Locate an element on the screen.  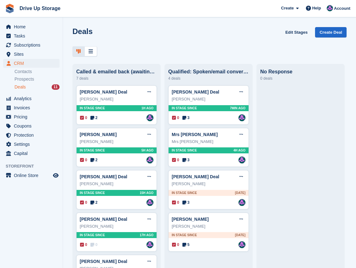
h1: Deals is located at coordinates (82, 31).